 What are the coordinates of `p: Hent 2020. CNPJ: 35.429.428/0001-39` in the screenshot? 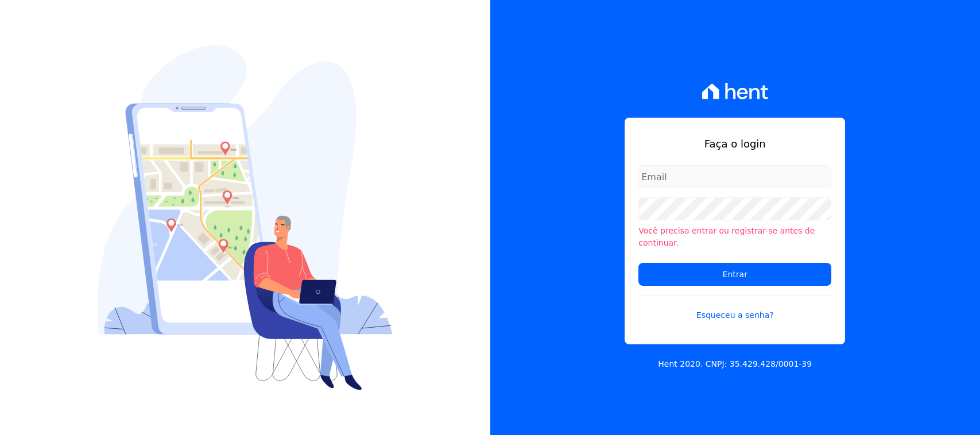 It's located at (735, 364).